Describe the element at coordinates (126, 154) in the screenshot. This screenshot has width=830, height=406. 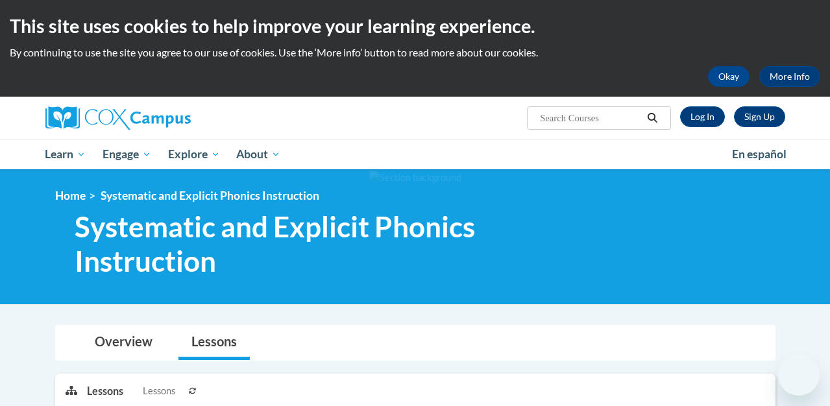
I see `span: Engage` at that location.